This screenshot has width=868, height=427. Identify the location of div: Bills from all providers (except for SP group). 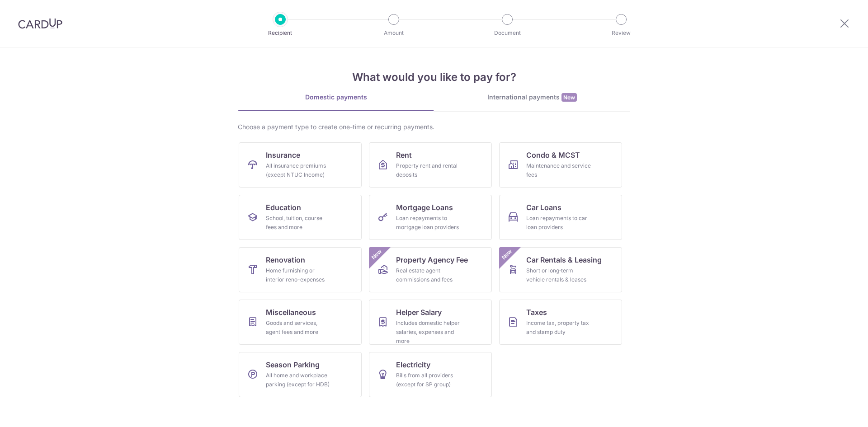
(428, 380).